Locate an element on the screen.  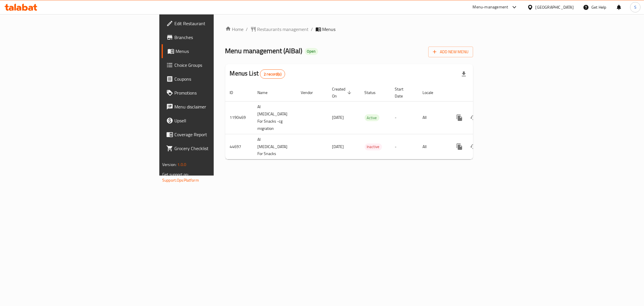
span: Branches is located at coordinates (218, 37).